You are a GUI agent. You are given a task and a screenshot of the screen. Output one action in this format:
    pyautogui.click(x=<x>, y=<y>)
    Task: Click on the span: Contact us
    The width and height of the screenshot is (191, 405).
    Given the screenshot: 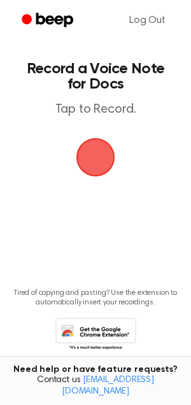 What is the action you would take?
    pyautogui.click(x=96, y=386)
    